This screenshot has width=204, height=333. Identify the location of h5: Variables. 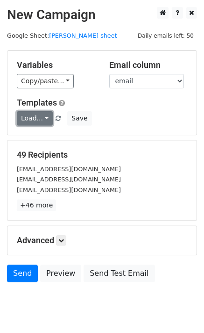
(56, 65).